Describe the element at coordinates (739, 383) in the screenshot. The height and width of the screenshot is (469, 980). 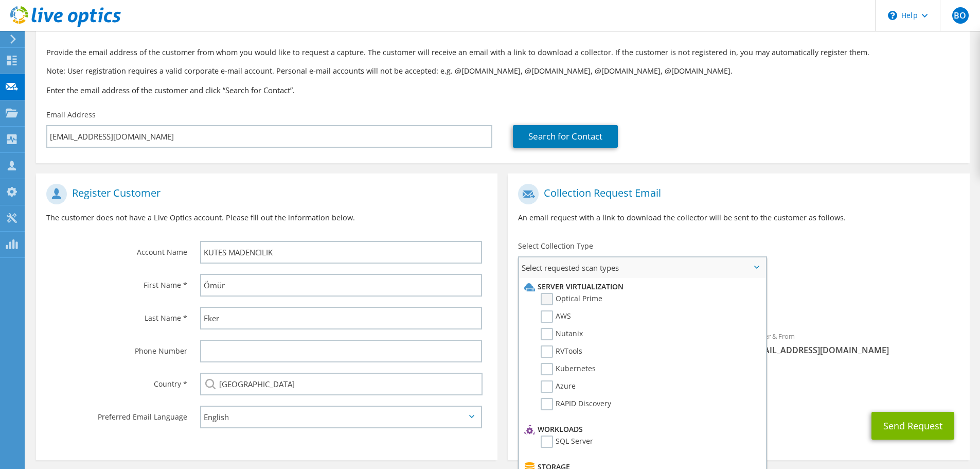
I see `div: CC & Reply To` at that location.